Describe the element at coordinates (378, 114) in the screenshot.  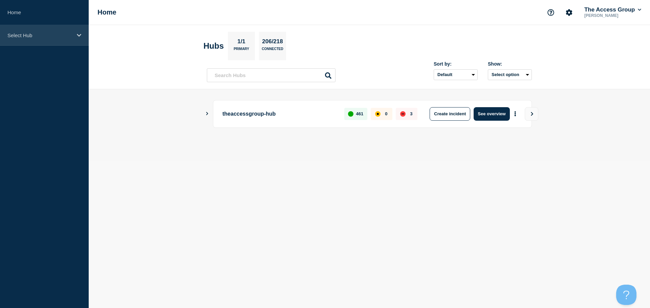
I see `div: affected` at that location.